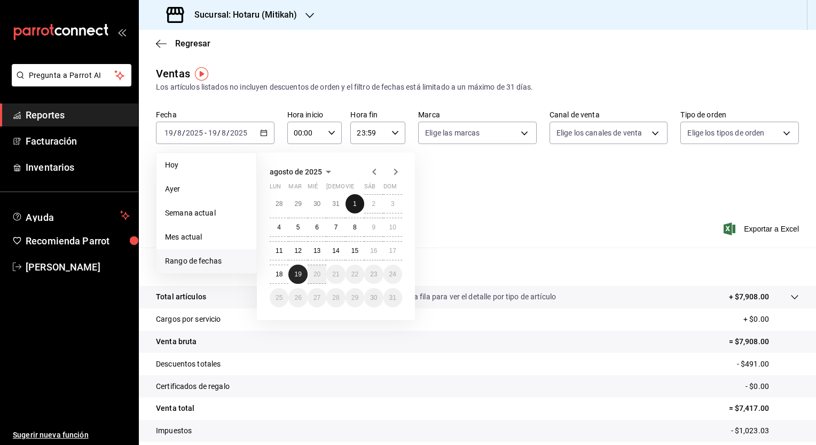 The height and width of the screenshot is (445, 816). I want to click on abbr: 25 de agosto de 2025, so click(279, 298).